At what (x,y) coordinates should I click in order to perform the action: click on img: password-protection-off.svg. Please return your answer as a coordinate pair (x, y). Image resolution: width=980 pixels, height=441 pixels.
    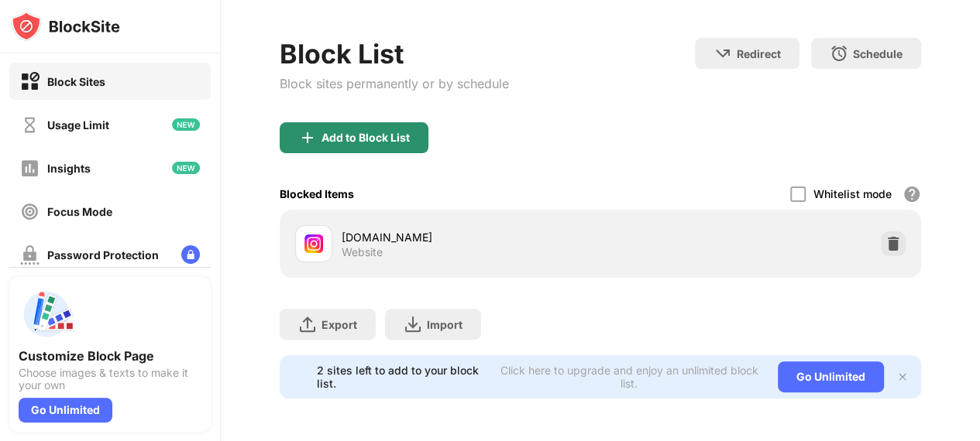
    Looking at the image, I should click on (30, 254).